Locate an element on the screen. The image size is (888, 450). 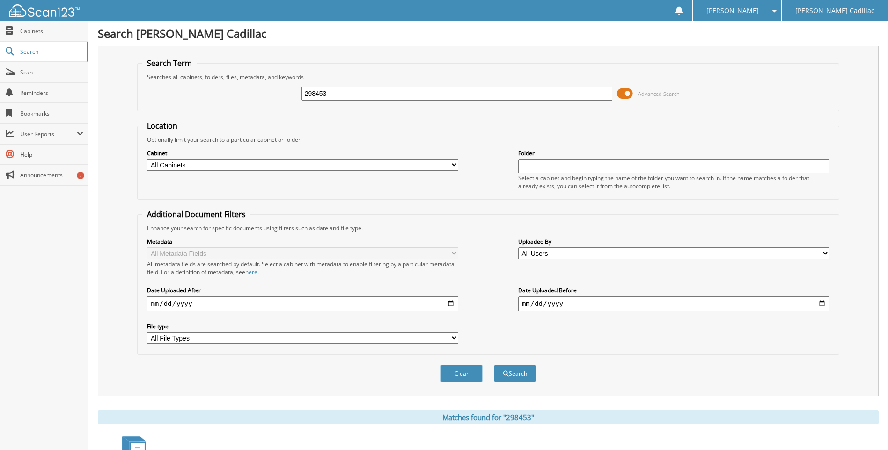
div: Matches found for "298453" is located at coordinates (488, 418).